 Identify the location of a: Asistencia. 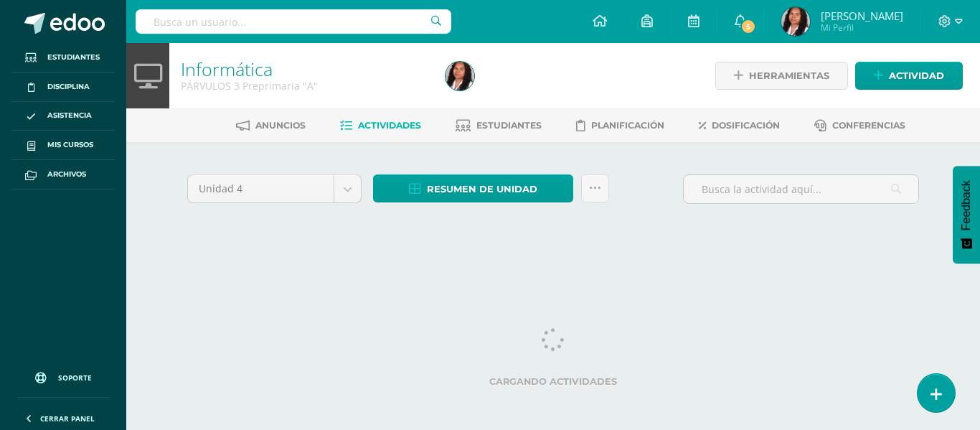
(63, 116).